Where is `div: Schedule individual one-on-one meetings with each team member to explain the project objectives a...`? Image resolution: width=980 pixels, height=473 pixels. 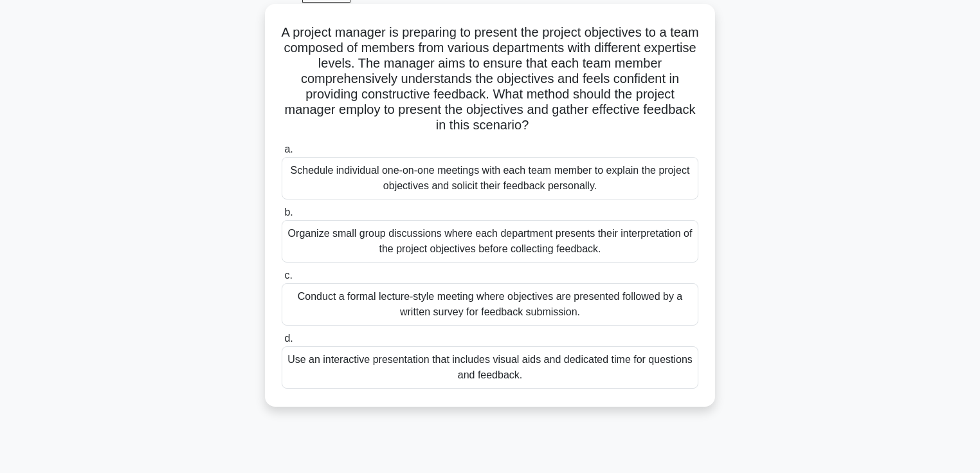
div: Schedule individual one-on-one meetings with each team member to explain the project objectives a... is located at coordinates (490, 178).